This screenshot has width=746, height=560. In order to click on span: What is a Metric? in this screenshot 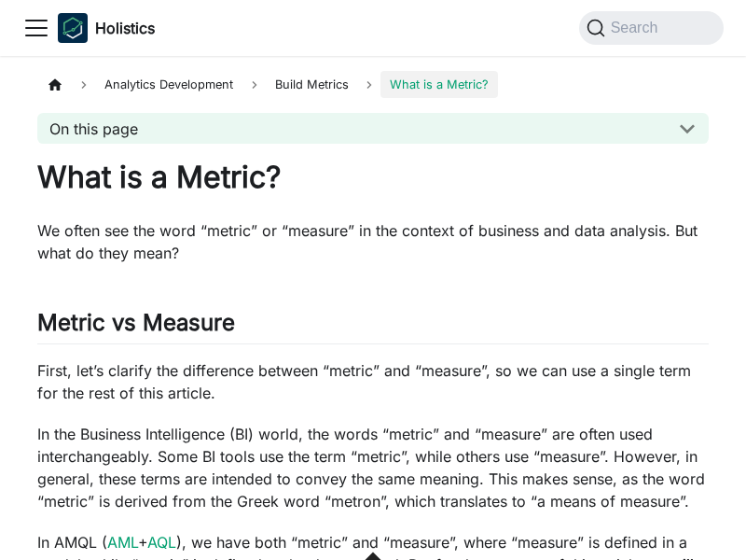, I will do `click(439, 84)`.